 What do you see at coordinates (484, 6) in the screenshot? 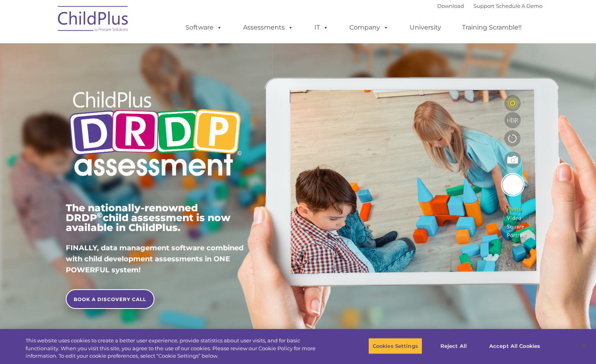
I see `a: Support` at bounding box center [484, 6].